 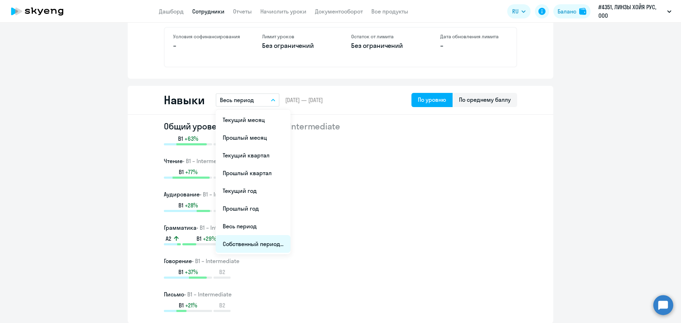 What do you see at coordinates (432, 100) in the screenshot?
I see `div: По уровню` at bounding box center [432, 100].